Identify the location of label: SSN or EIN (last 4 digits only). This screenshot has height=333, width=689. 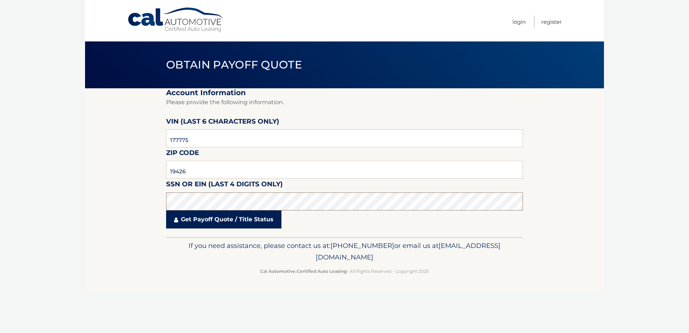
(225, 185).